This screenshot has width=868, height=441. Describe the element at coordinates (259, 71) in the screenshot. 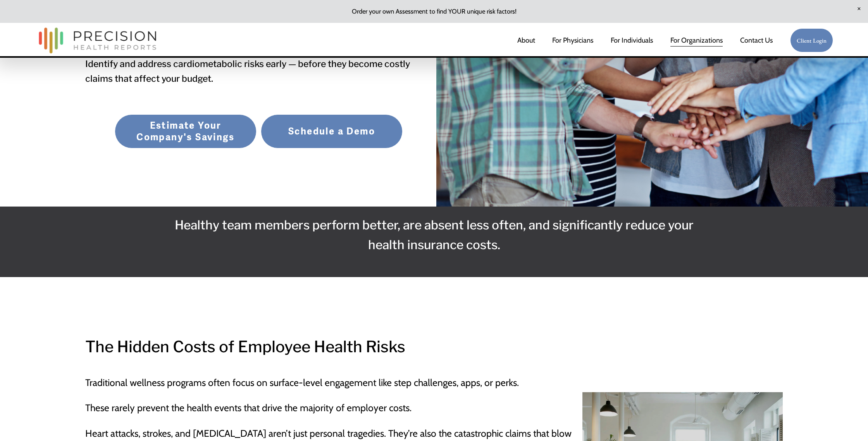

I see `h4: Identify and address cardiometabolic risks early — before they become costly claims that affect y...` at that location.